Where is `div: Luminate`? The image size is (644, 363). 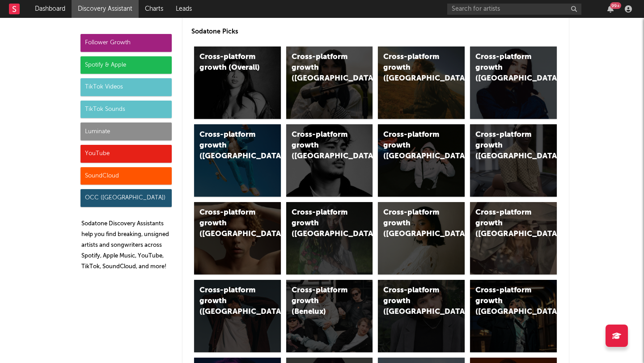
div: Luminate is located at coordinates (126, 132).